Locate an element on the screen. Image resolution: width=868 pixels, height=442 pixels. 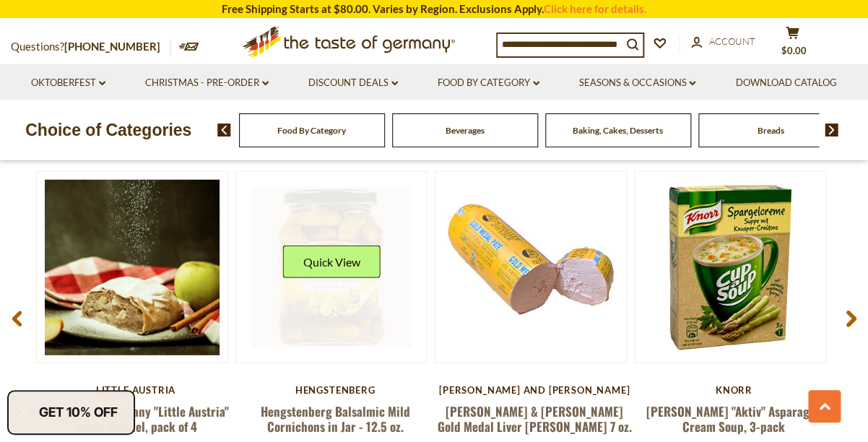
img: previous arrow is located at coordinates (224, 130).